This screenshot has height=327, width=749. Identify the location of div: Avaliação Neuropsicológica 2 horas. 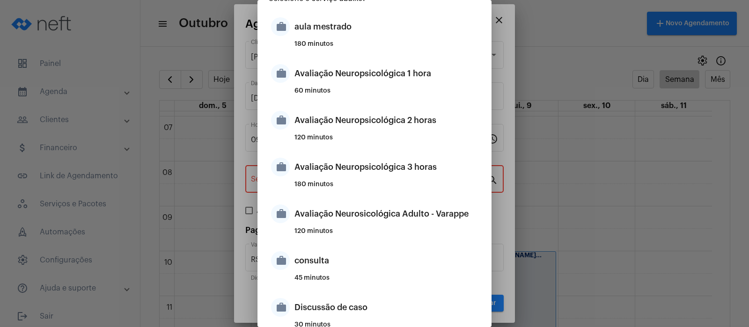
(386, 120).